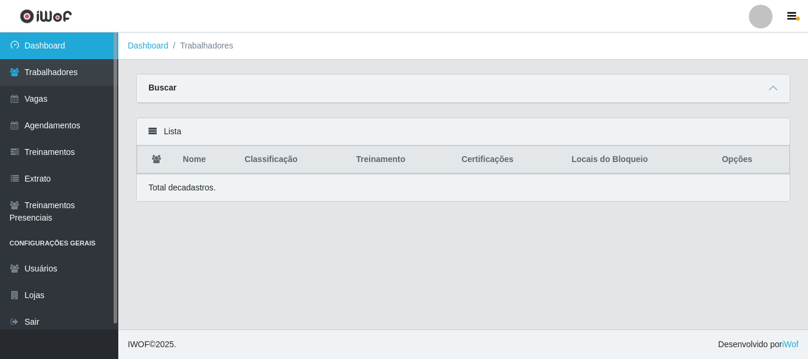  What do you see at coordinates (463, 46) in the screenshot?
I see `nav: breadcrumb` at bounding box center [463, 46].